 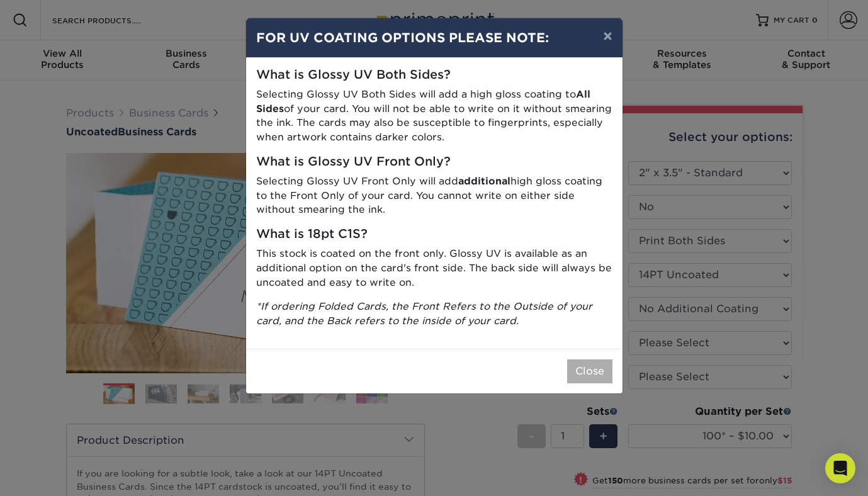 I want to click on p: This stock is coated on the front only. Glossy UV is available as an additional option on the car..., so click(x=434, y=268).